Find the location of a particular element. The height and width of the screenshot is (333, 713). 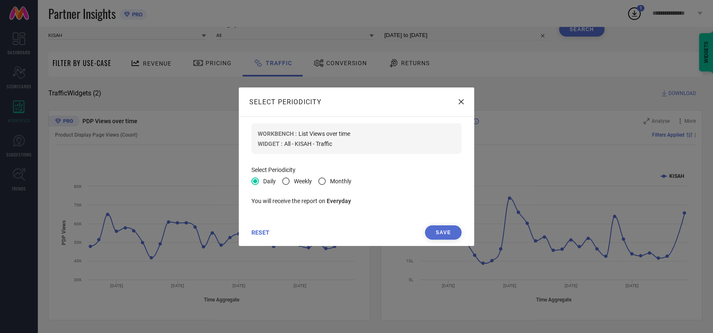

span: List Views over time is located at coordinates (324, 134).